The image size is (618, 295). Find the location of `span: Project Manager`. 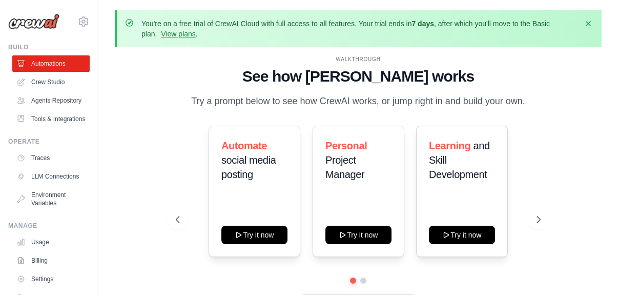

span: Project Manager is located at coordinates (345, 167).